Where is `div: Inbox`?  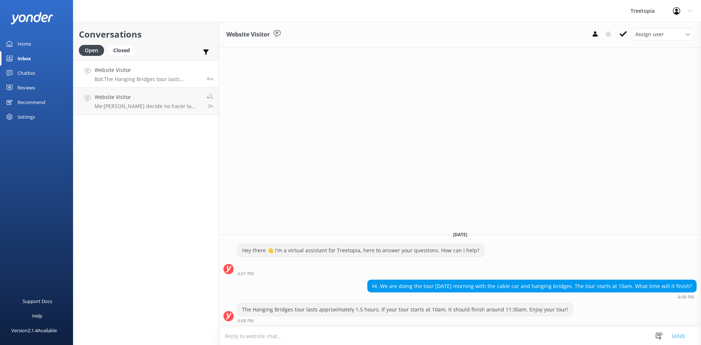
div: Inbox is located at coordinates (24, 58).